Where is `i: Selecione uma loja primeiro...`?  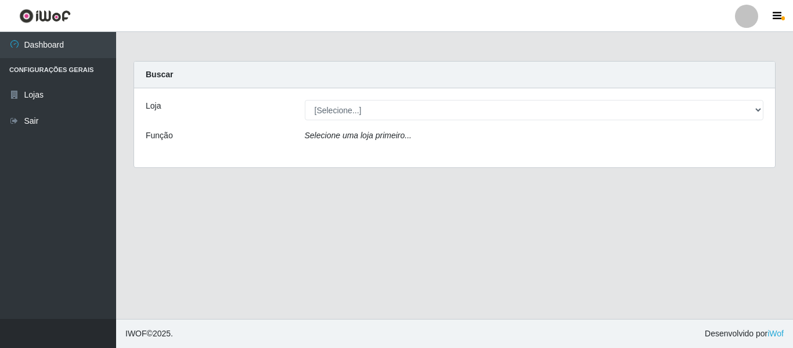 i: Selecione uma loja primeiro... is located at coordinates (358, 135).